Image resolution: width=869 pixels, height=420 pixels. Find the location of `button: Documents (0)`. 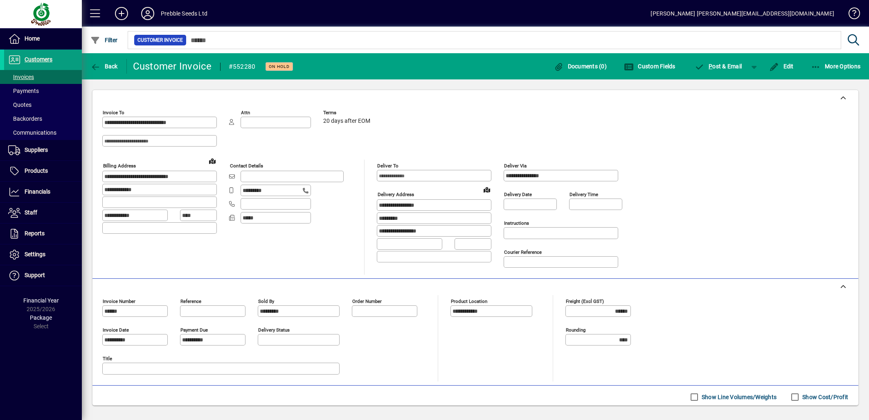

button: Documents (0) is located at coordinates (580, 66).